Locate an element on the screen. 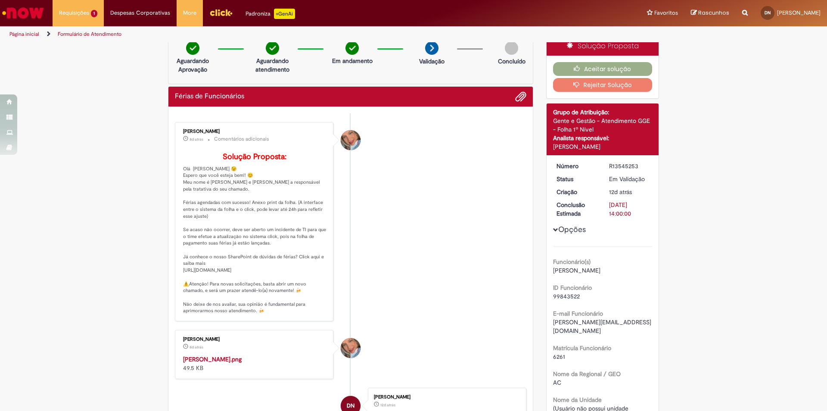  div: Grupo de Atribuição: is located at coordinates (603, 112).